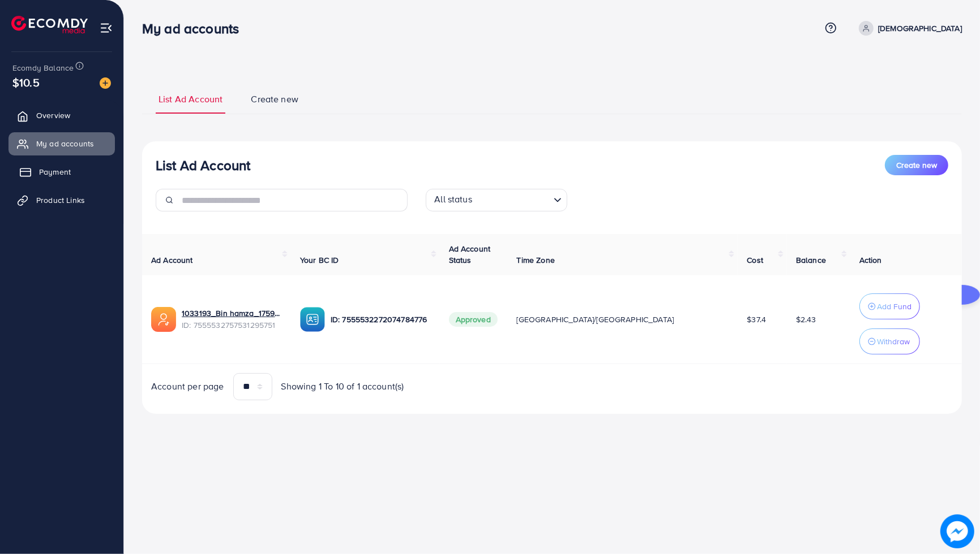 The width and height of the screenshot is (980, 554). I want to click on span: Ad Account, so click(172, 260).